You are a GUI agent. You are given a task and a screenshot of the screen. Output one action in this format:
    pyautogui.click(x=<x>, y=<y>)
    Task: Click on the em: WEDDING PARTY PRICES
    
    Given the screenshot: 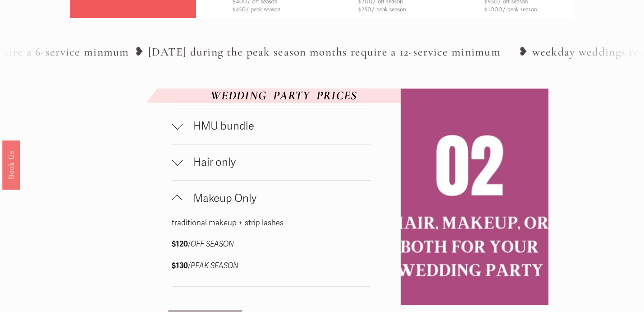 What is the action you would take?
    pyautogui.click(x=284, y=95)
    